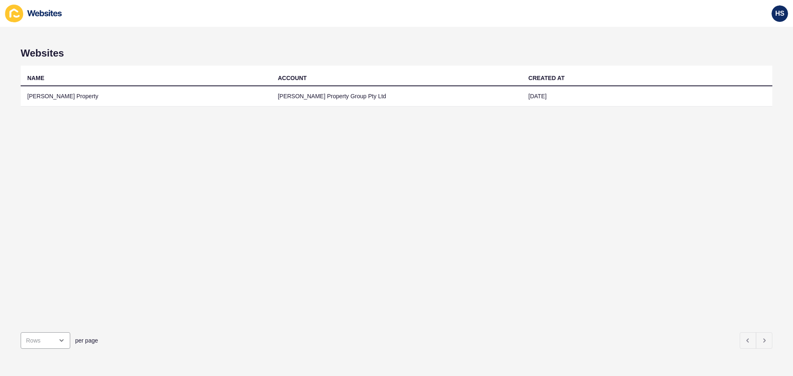 Image resolution: width=793 pixels, height=376 pixels. I want to click on div: CREATED AT, so click(546, 78).